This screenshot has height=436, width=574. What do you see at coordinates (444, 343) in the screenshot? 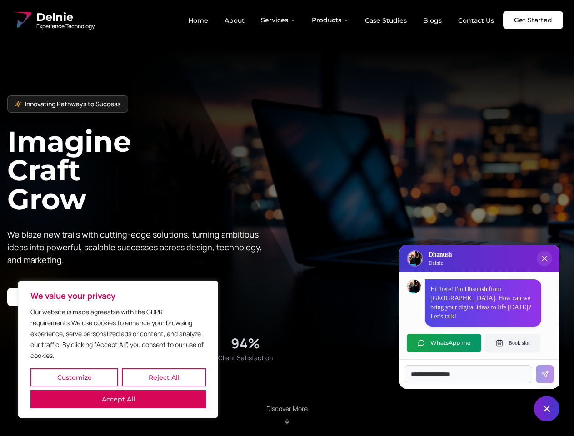
I see `button: WhatsApp me` at bounding box center [444, 343].